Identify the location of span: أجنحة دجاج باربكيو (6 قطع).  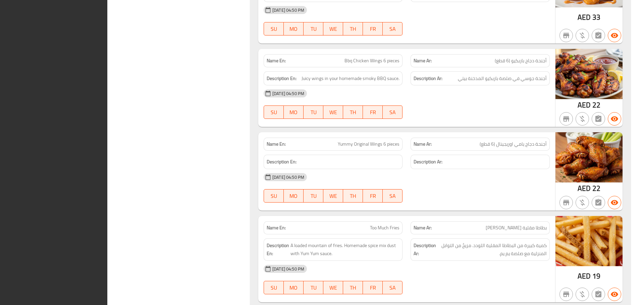
(521, 61).